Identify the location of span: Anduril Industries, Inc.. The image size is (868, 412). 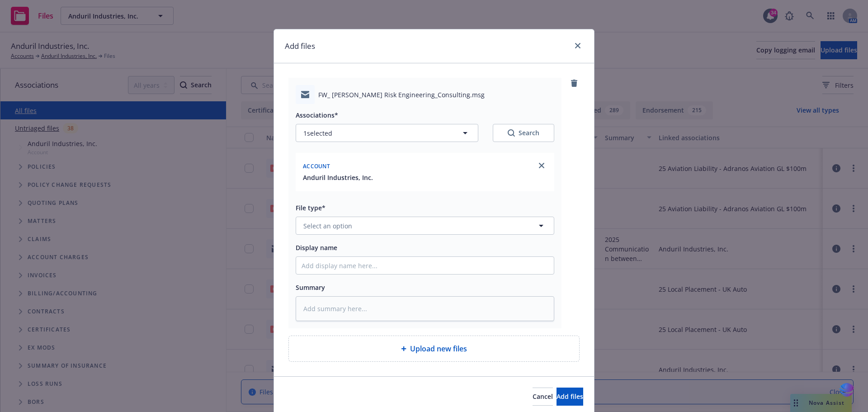
(338, 178).